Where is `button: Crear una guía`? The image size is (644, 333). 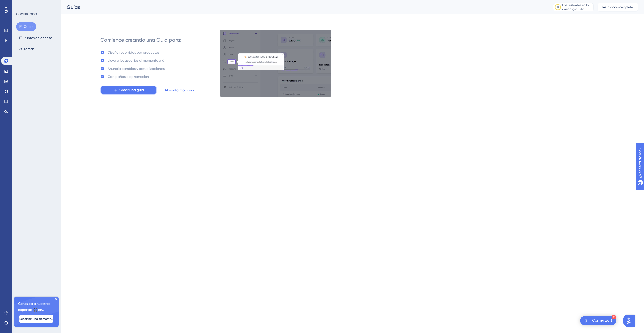
button: Crear una guía is located at coordinates (129, 90).